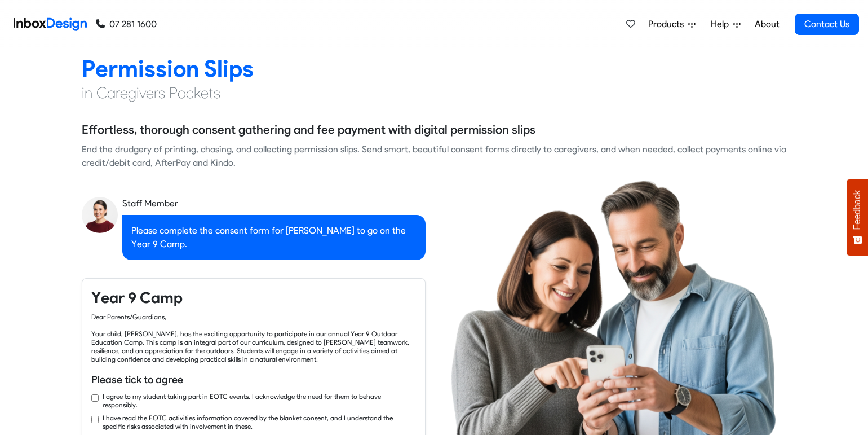  What do you see at coordinates (725, 24) in the screenshot?
I see `a: Help` at bounding box center [725, 24].